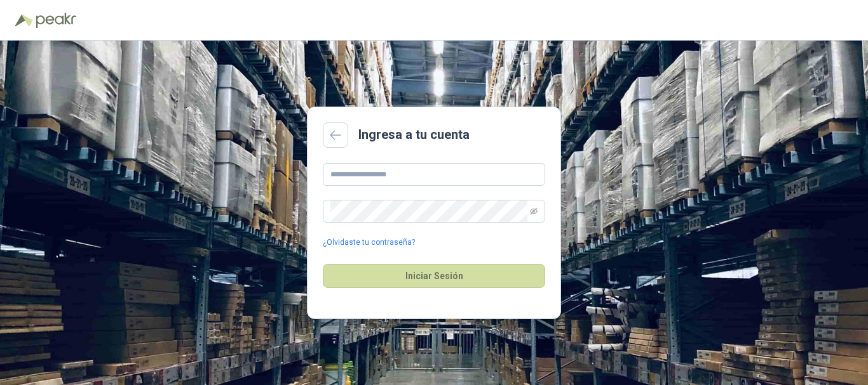  I want to click on h2: Ingresa a tu cuenta, so click(414, 134).